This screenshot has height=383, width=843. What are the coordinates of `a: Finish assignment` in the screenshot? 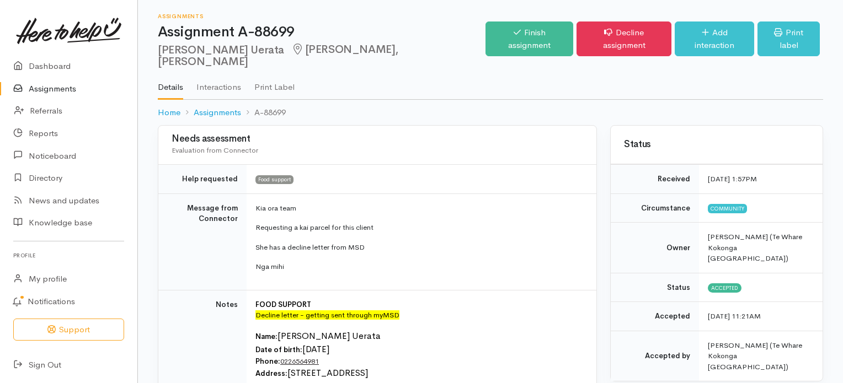 It's located at (529, 39).